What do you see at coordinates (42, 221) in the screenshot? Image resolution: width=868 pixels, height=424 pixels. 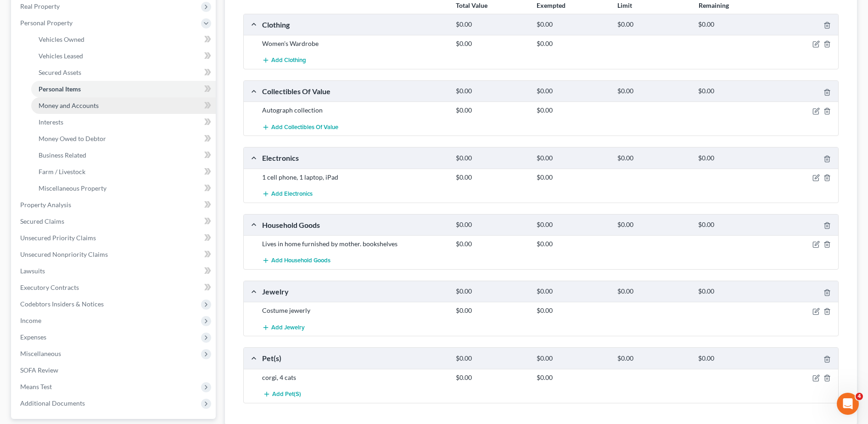 I see `span: Secured Claims` at bounding box center [42, 221].